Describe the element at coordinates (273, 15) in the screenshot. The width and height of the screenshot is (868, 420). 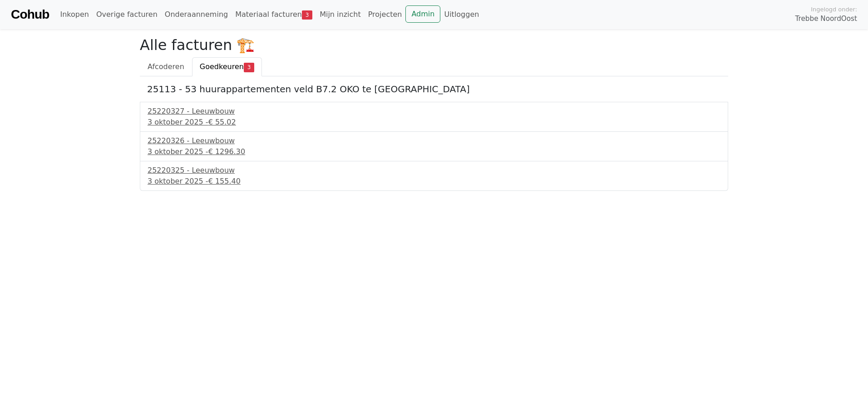
I see `a: Materiaal facturen3` at that location.